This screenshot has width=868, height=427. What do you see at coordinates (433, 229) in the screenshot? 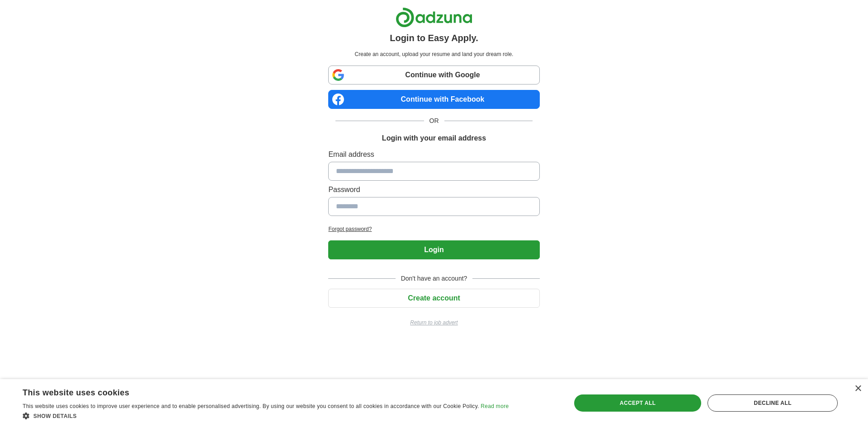
I see `a: Forgot password?` at bounding box center [433, 229].